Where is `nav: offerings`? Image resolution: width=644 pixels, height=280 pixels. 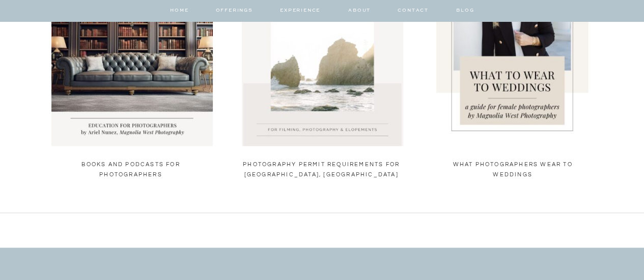
nav: offerings is located at coordinates (234, 12).